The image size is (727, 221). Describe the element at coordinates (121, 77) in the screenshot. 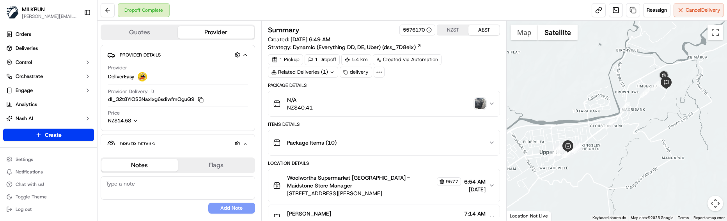

I see `span: DeliverEasy` at that location.